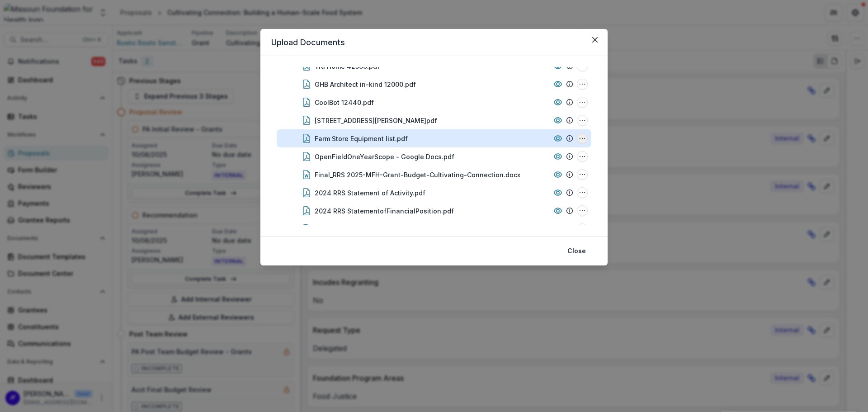 This screenshot has height=412, width=868. I want to click on div: GHB Architect in-kind 12000.pdfGHB Architect in-kind 12000.pdf Options, so click(434, 84).